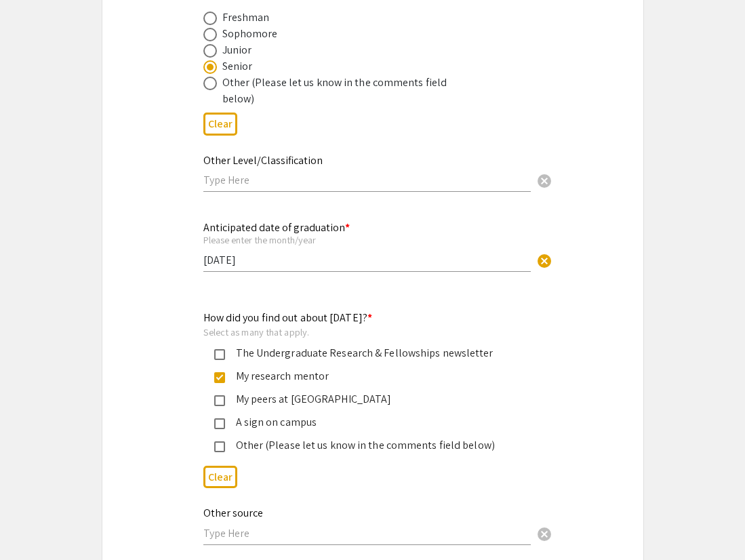 The image size is (745, 560). I want to click on div: The Undergraduate Research & Fellowships newsletter, so click(368, 353).